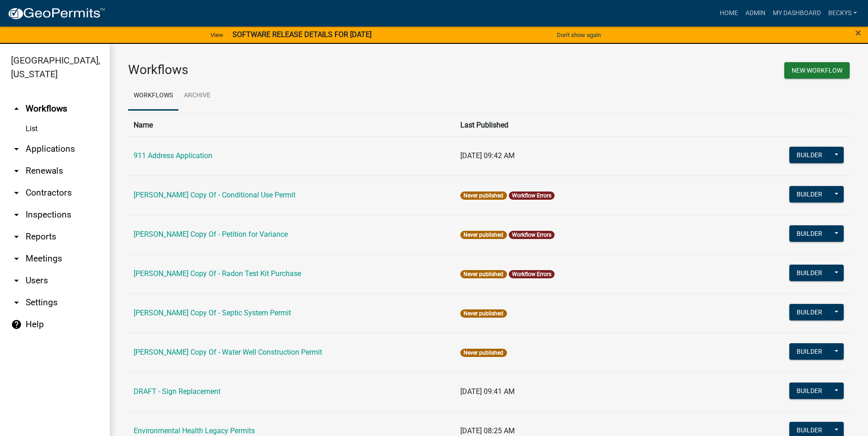 This screenshot has height=436, width=868. Describe the element at coordinates (729, 13) in the screenshot. I see `a: Home` at that location.